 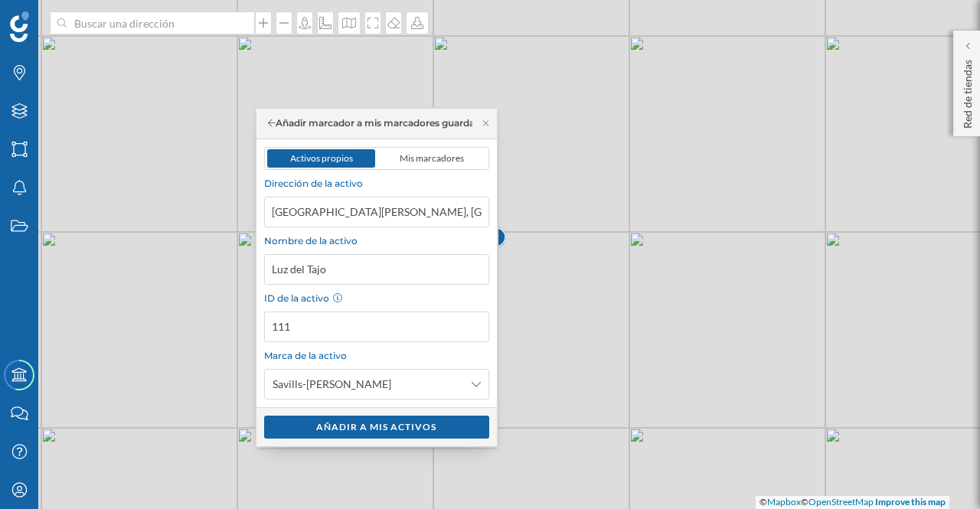 I want to click on span: Soporte, so click(x=57, y=18).